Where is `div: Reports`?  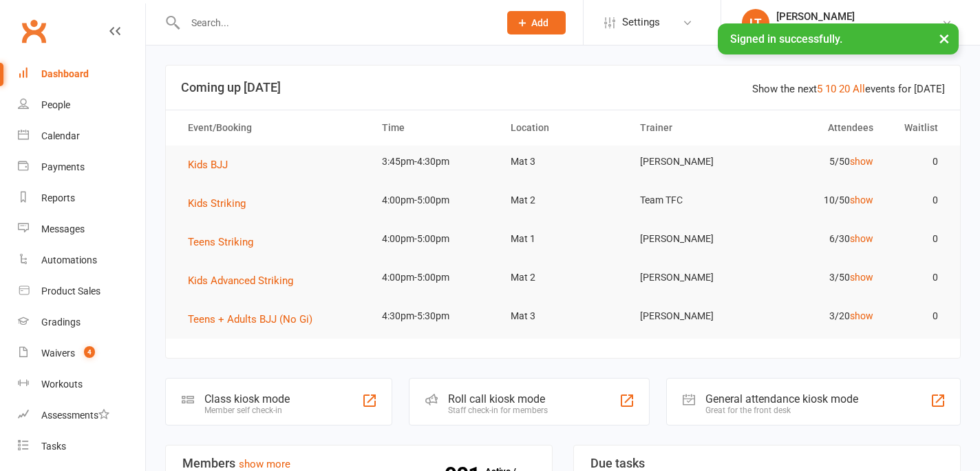
div: Reports is located at coordinates (58, 198).